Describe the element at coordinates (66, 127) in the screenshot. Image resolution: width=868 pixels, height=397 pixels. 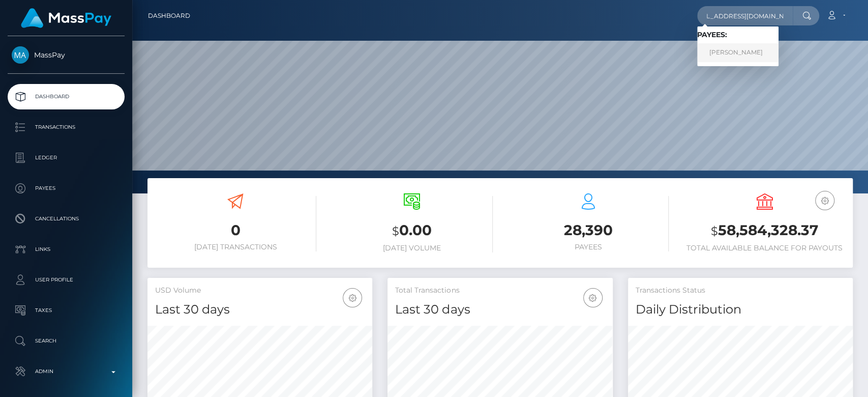
I see `a: Transactions` at that location.